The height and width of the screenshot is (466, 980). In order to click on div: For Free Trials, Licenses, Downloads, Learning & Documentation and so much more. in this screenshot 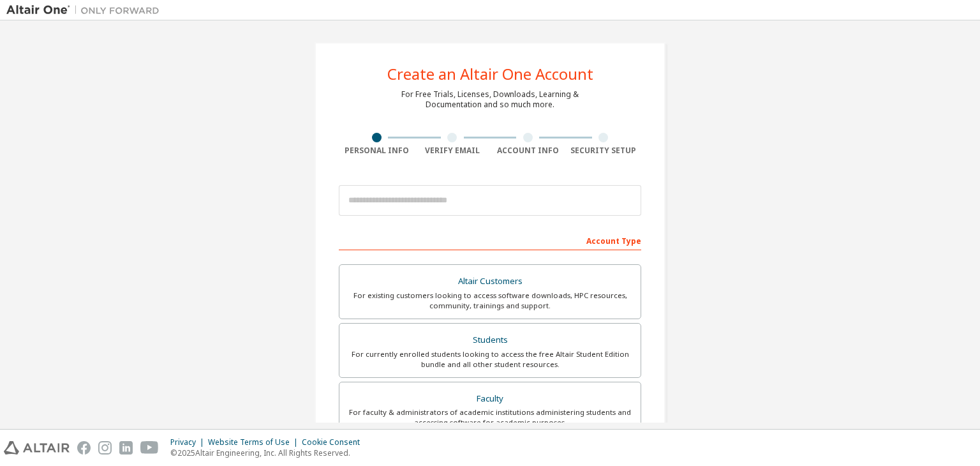, I will do `click(490, 99)`.